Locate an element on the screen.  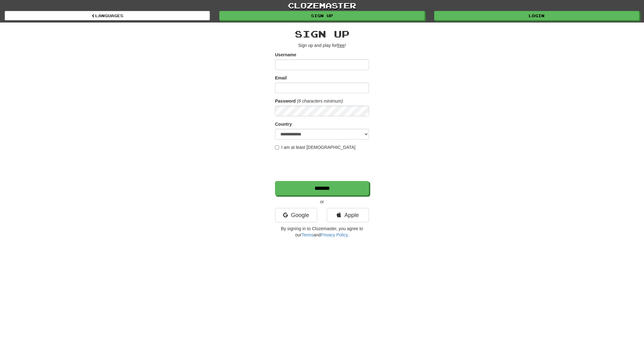
label: Country is located at coordinates (284, 124).